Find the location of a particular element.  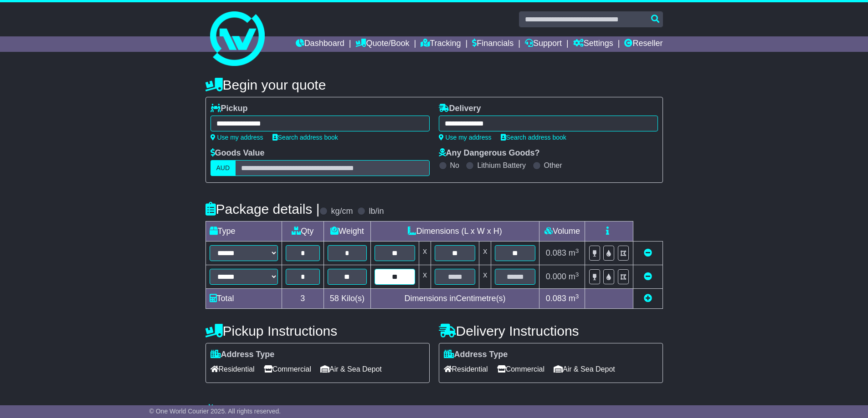

span: © One World Courier 2025. All rights reserved. is located at coordinates (215, 412).